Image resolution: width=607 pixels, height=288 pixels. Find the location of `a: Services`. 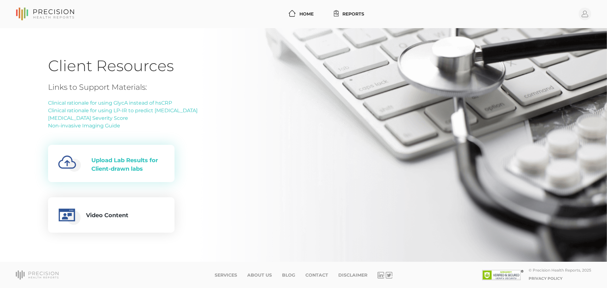

a: Services is located at coordinates (226, 275).